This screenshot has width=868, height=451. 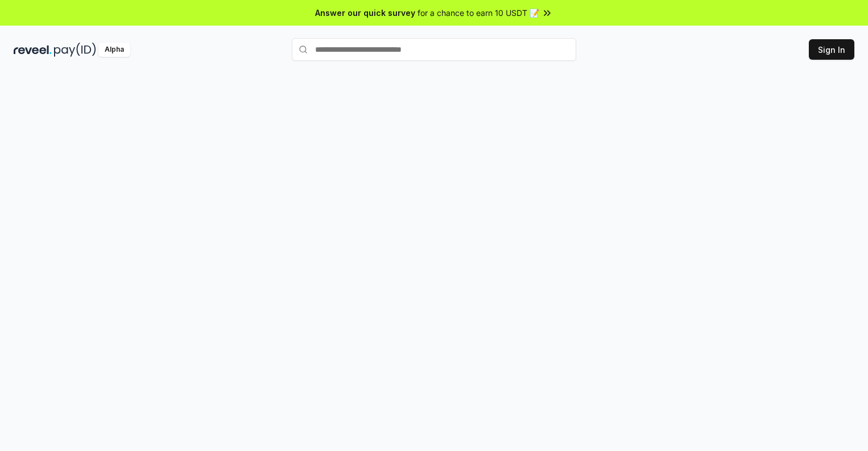 I want to click on span: Answer our quick survey, so click(x=365, y=13).